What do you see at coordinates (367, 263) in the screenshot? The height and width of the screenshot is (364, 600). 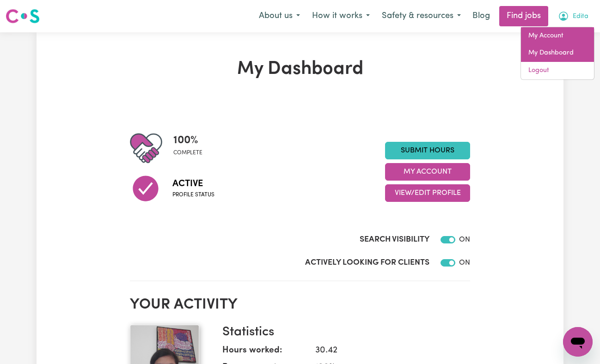 I see `label: Actively Looking for Clients` at bounding box center [367, 263].